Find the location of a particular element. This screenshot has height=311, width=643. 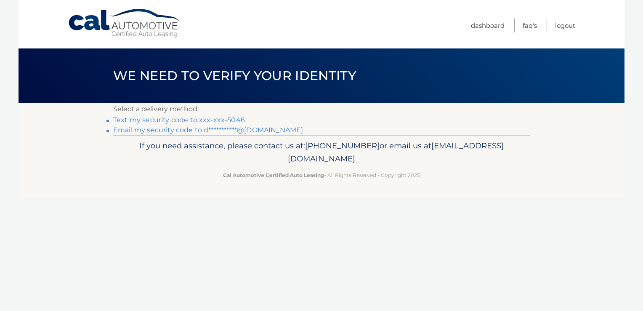

a: Dashboard is located at coordinates (488, 25).